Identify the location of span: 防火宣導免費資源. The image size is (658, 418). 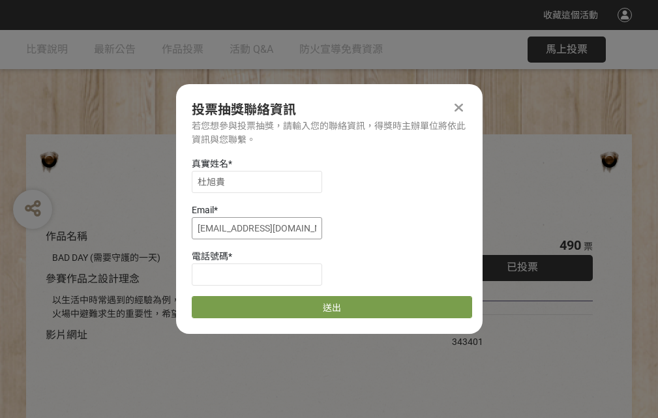
(341, 49).